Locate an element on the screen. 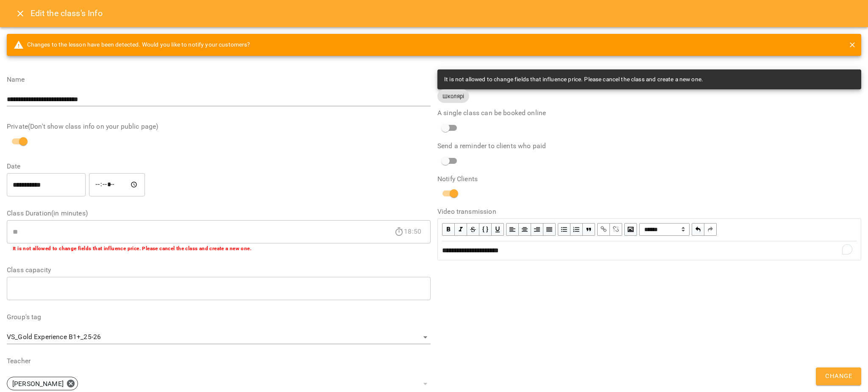  button: Italic is located at coordinates (461, 230).